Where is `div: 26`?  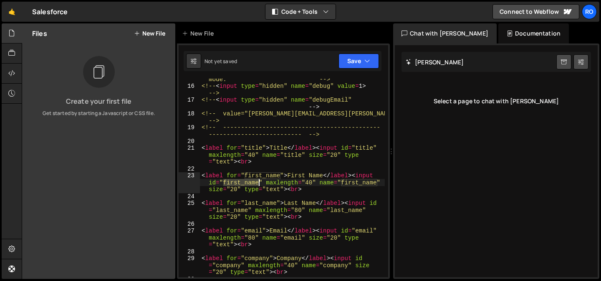
div: 26 is located at coordinates (189, 224).